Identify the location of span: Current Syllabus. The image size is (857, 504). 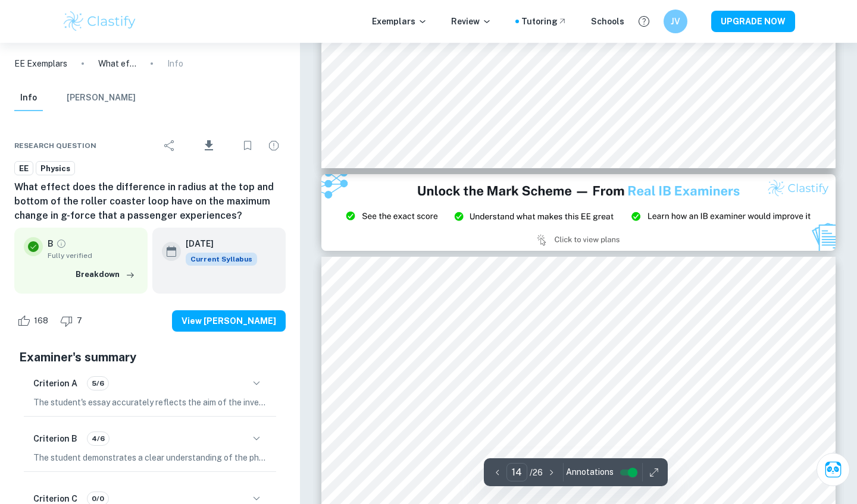
(221, 259).